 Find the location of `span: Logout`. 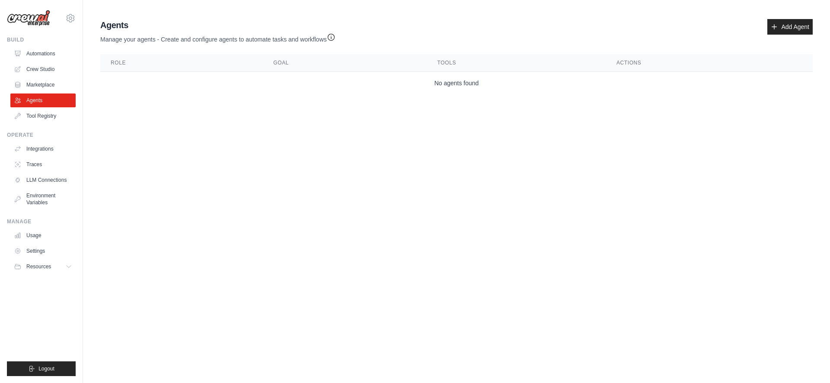

span: Logout is located at coordinates (46, 369).